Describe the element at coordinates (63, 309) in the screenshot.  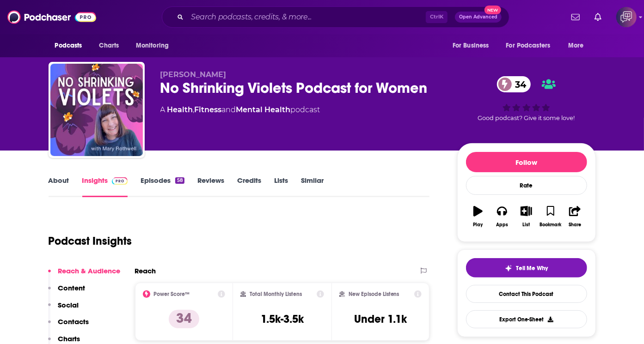
I see `button: Social` at that location.